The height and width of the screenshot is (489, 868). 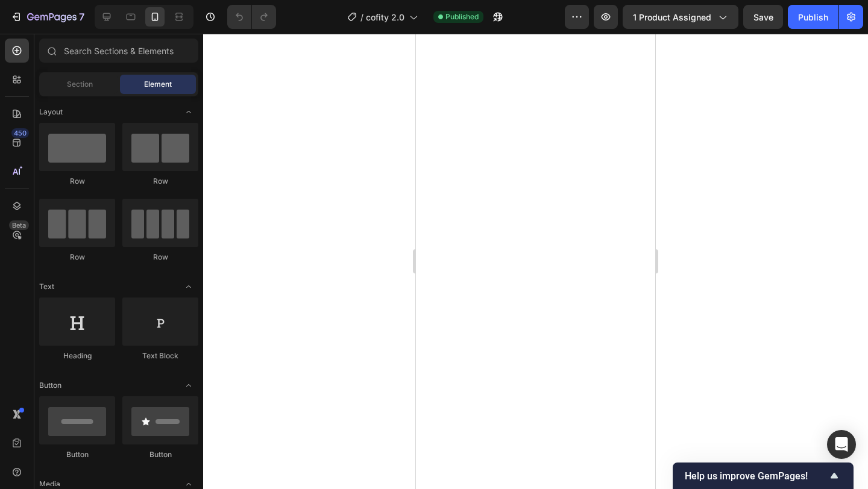 What do you see at coordinates (78, 356) in the screenshot?
I see `div: Heading` at bounding box center [78, 356].